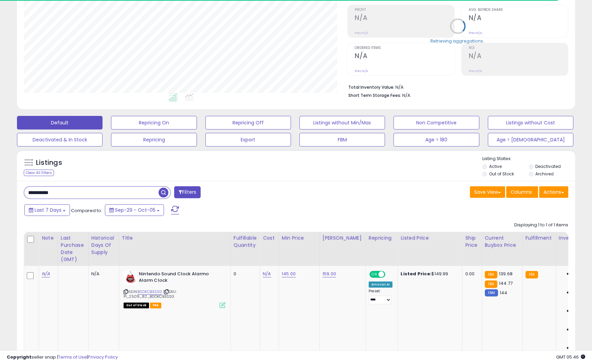  I want to click on button: Listings without Min/Max, so click(342, 123).